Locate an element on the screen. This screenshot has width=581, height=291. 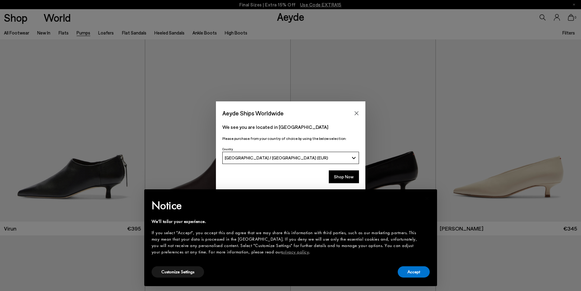
a: privacy policy is located at coordinates (295, 252).